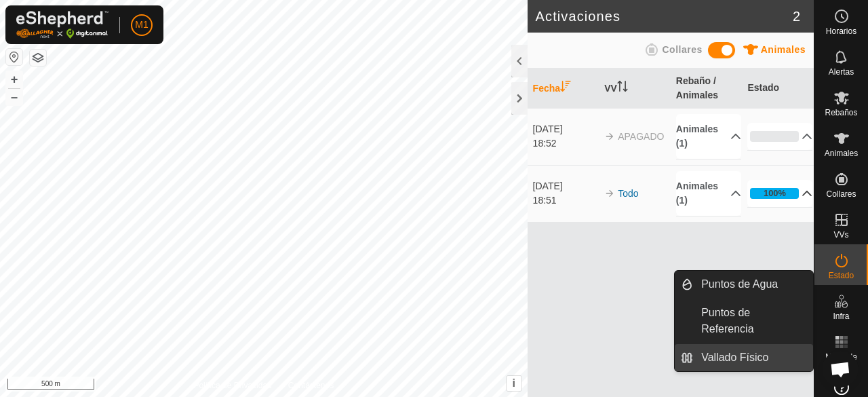 Image resolution: width=868 pixels, height=397 pixels. What do you see at coordinates (797, 16) in the screenshot?
I see `span: 2` at bounding box center [797, 16].